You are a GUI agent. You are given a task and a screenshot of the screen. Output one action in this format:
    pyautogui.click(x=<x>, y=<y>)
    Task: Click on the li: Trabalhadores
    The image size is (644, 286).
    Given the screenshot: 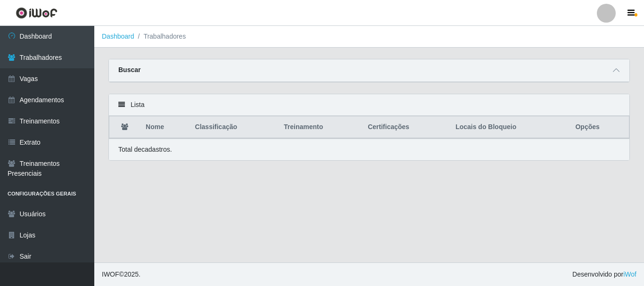 What is the action you would take?
    pyautogui.click(x=160, y=36)
    